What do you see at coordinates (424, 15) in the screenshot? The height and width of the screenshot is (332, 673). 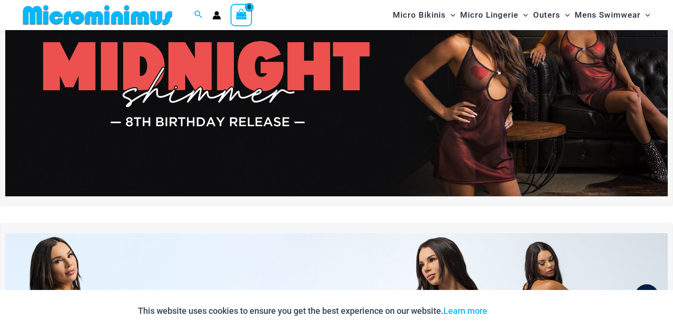 I see `a: Micro BikinisMenu ToggleMenu Toggle` at bounding box center [424, 15].